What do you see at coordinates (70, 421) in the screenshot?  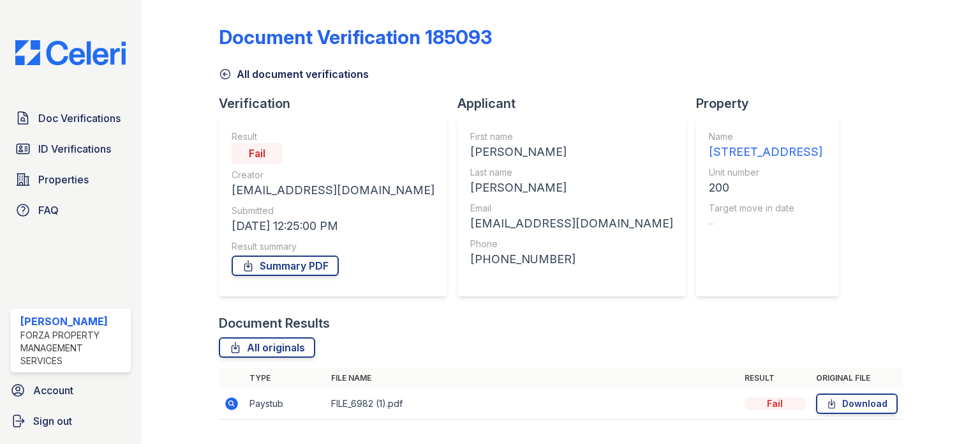 I see `a: Sign out` at bounding box center [70, 421].